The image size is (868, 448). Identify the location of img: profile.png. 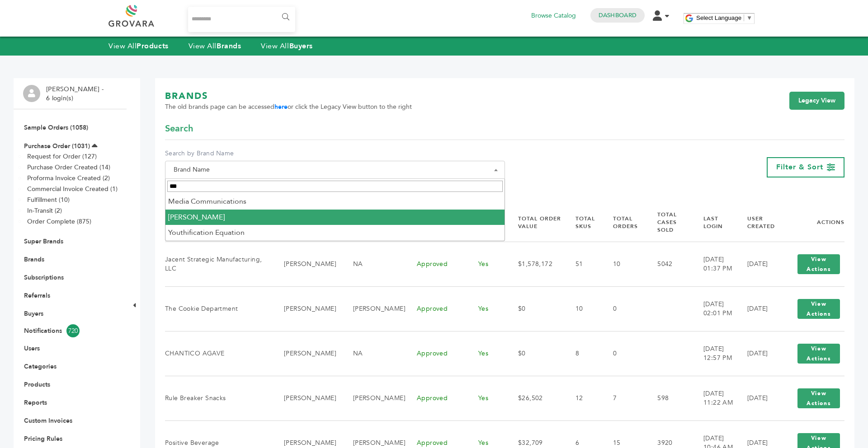
(32, 93).